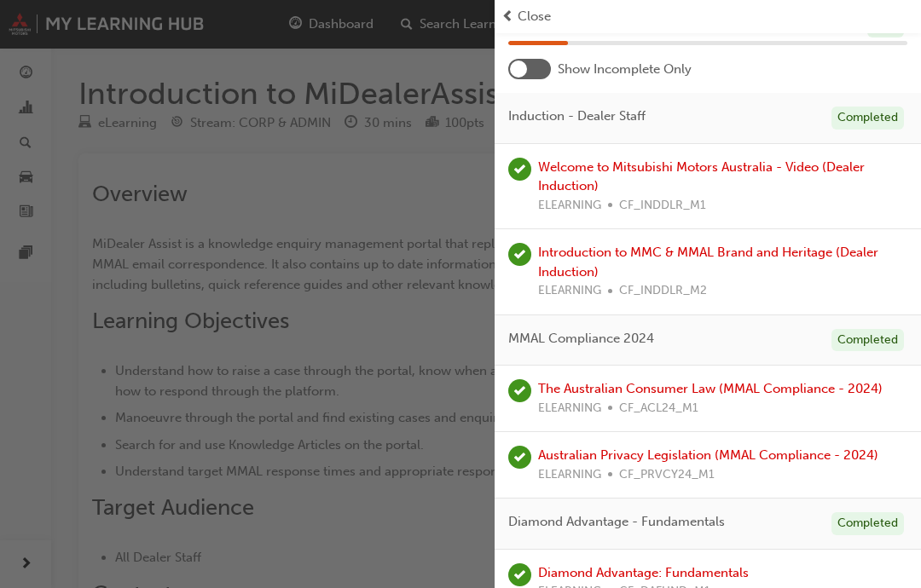  Describe the element at coordinates (617, 522) in the screenshot. I see `span: Diamond Advantage - Fundamentals` at that location.